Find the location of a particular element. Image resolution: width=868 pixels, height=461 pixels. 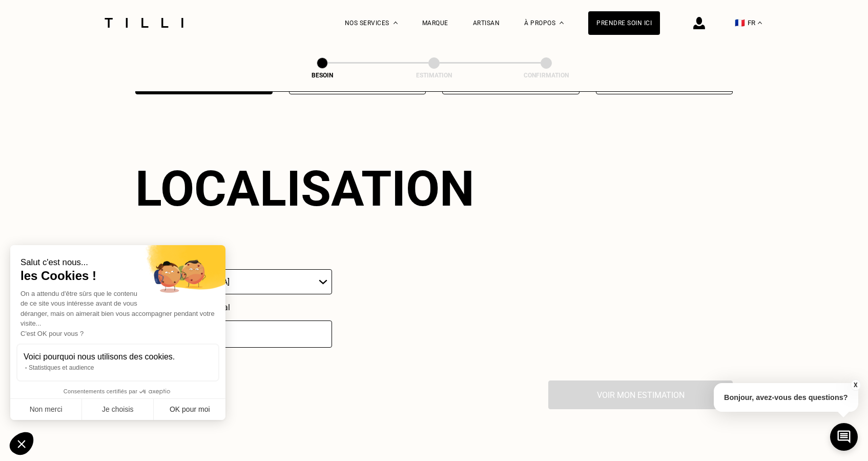

img: Menu déroulant is located at coordinates (396, 23).